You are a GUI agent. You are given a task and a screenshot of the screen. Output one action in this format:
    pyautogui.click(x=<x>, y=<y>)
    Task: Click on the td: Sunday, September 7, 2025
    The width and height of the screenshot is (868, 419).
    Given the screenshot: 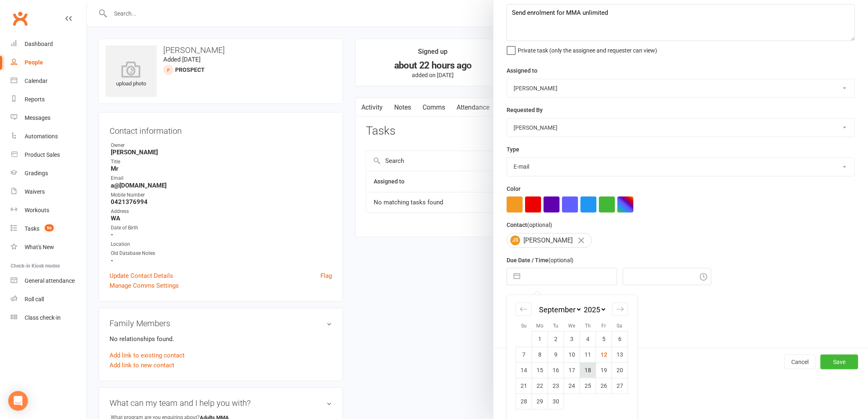 What is the action you would take?
    pyautogui.click(x=524, y=354)
    